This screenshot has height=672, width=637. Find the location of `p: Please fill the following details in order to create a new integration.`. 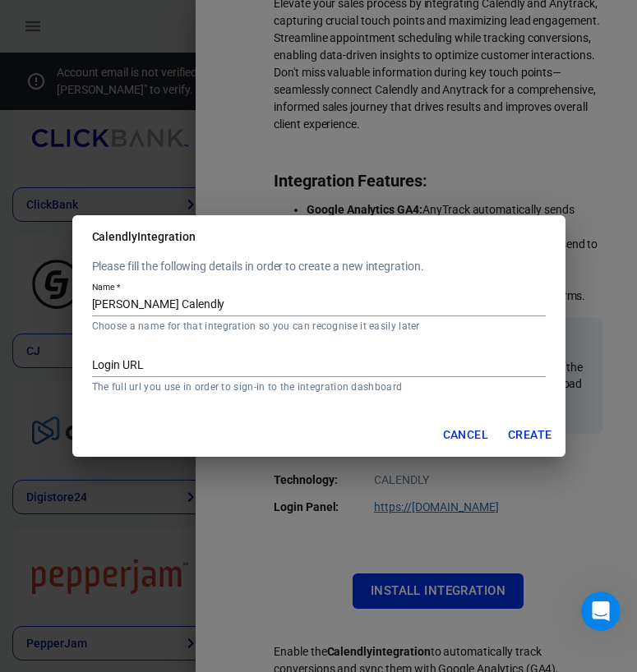

p: Please fill the following details in order to create a new integration. is located at coordinates (319, 266).